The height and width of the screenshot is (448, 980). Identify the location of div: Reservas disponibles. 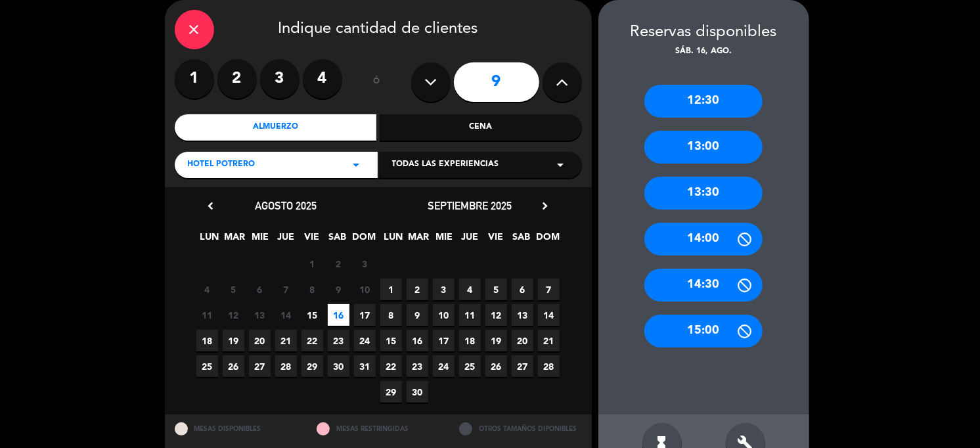
(704, 32).